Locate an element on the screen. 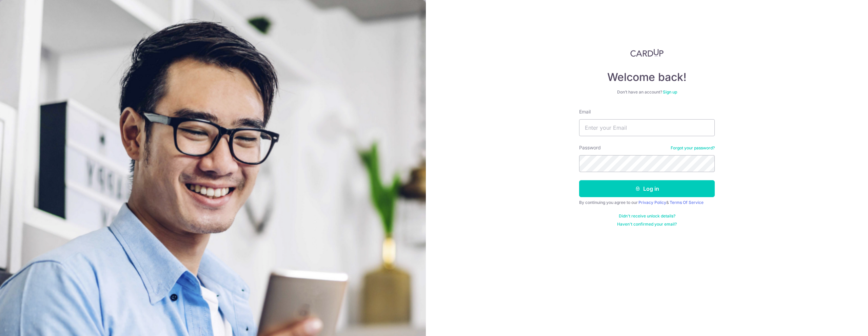 This screenshot has height=336, width=868. a: Didn't receive unlock details? is located at coordinates (647, 217).